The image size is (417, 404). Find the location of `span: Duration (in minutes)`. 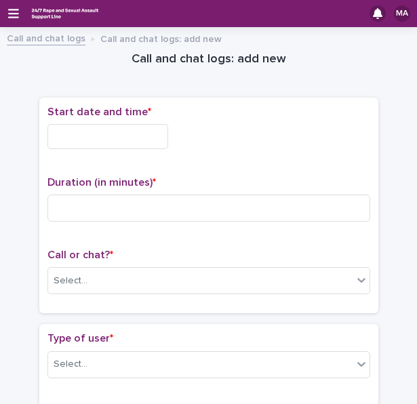

span: Duration (in minutes) is located at coordinates (102, 182).